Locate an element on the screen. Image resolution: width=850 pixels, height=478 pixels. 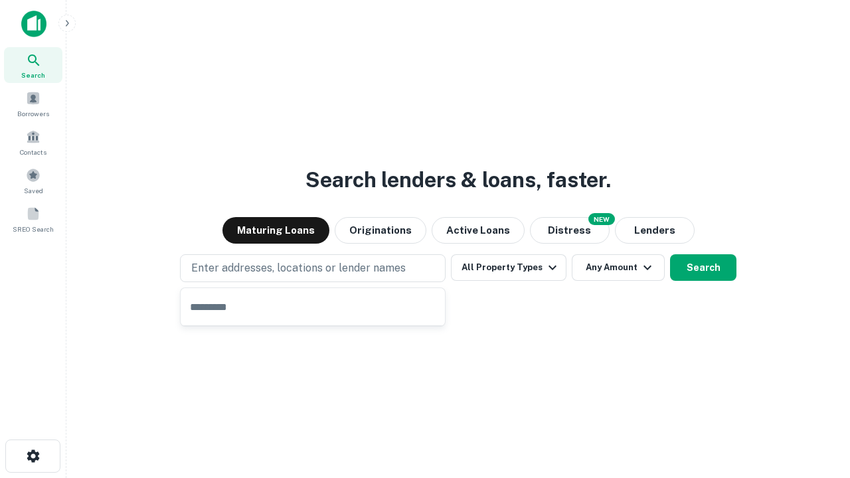
button: Enter addresses, locations or lender names is located at coordinates (313, 268).